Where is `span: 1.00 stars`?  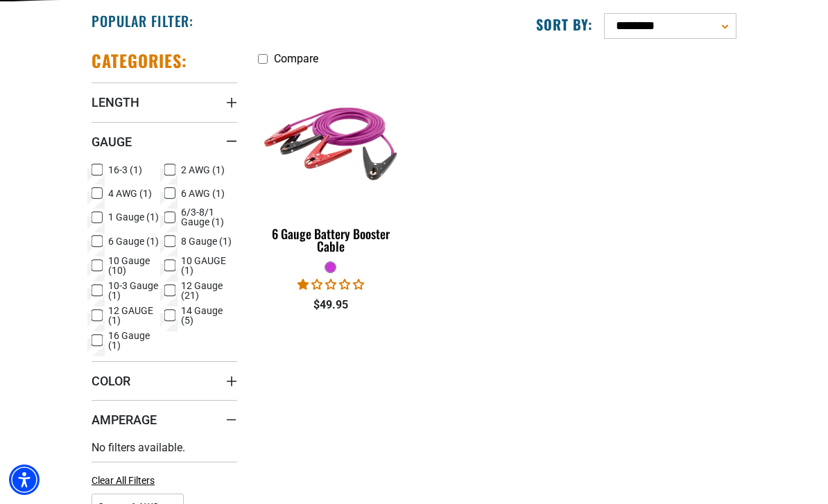 span: 1.00 stars is located at coordinates (331, 284).